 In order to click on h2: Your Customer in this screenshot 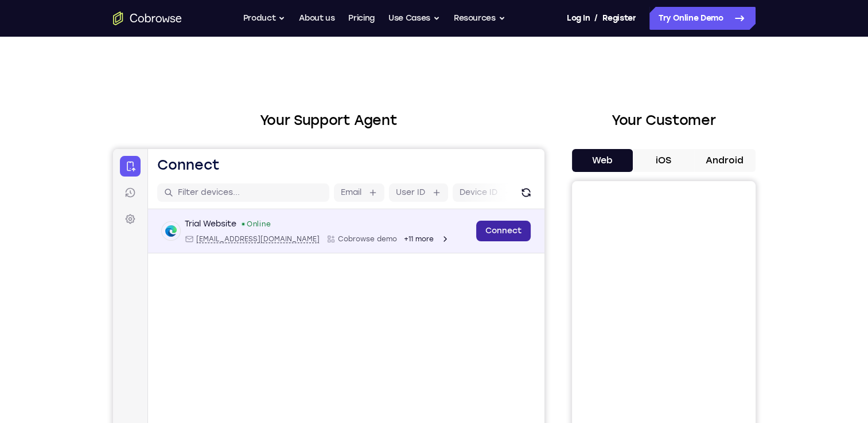, I will do `click(664, 121)`.